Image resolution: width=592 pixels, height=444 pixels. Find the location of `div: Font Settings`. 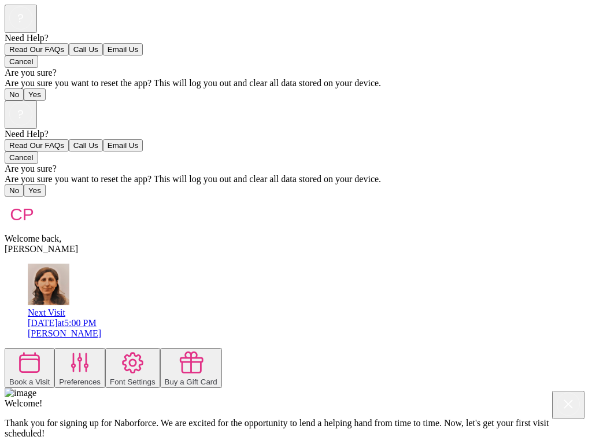

div: Font Settings is located at coordinates (132, 382).